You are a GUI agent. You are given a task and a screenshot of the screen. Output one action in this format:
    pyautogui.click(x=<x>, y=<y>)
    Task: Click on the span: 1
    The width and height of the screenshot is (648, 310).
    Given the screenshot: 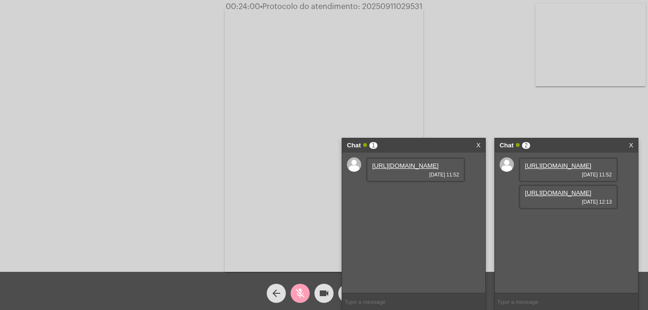 What is the action you would take?
    pyautogui.click(x=373, y=146)
    